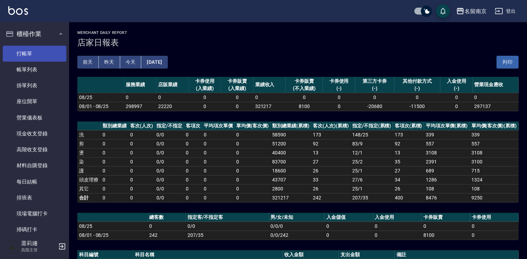  What do you see at coordinates (89, 161) in the screenshot?
I see `td: 染` at bounding box center [89, 161].